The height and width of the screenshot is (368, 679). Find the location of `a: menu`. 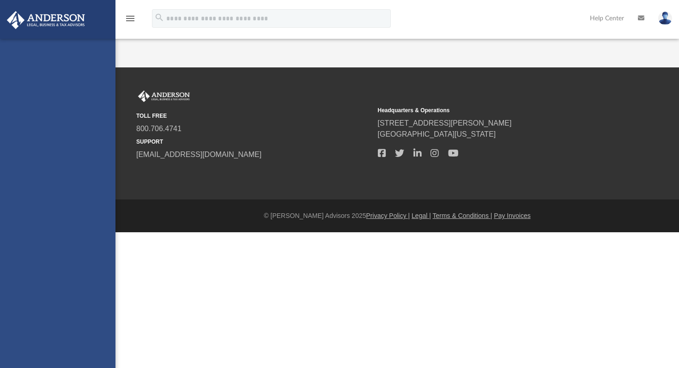

a: menu is located at coordinates (130, 21).